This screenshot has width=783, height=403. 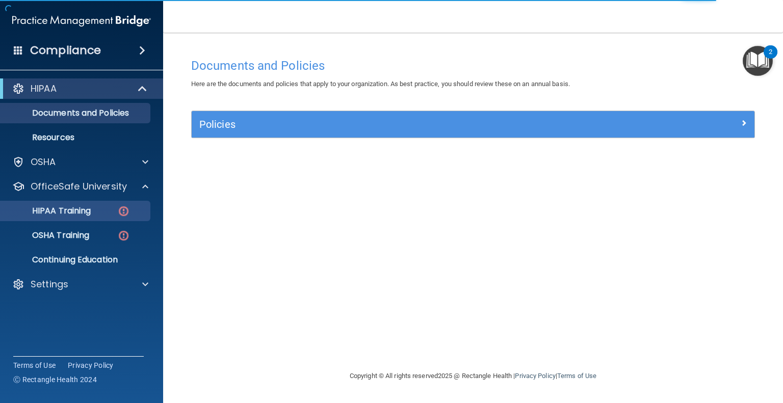 I want to click on div: Copyright © All rights reserved 2025 @ Rectangle Health | |, so click(x=473, y=376).